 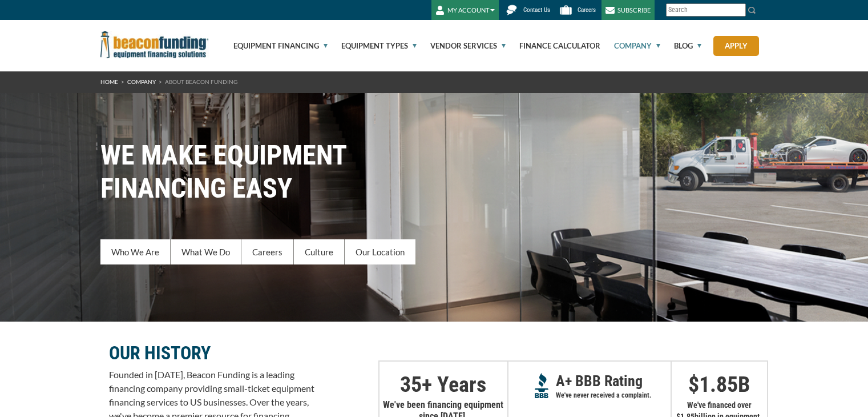 What do you see at coordinates (718, 384) in the screenshot?
I see `span: 1.85` at bounding box center [718, 384].